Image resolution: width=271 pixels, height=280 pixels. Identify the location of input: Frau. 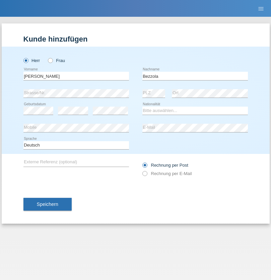
(50, 60).